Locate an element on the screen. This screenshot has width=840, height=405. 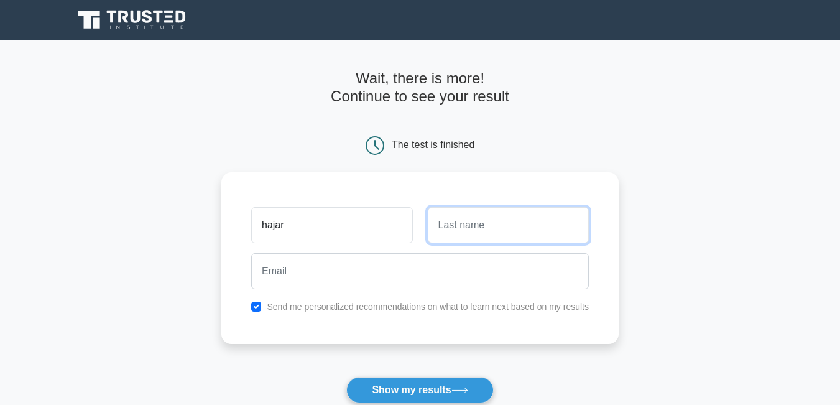
input: Email is located at coordinates (420, 271).